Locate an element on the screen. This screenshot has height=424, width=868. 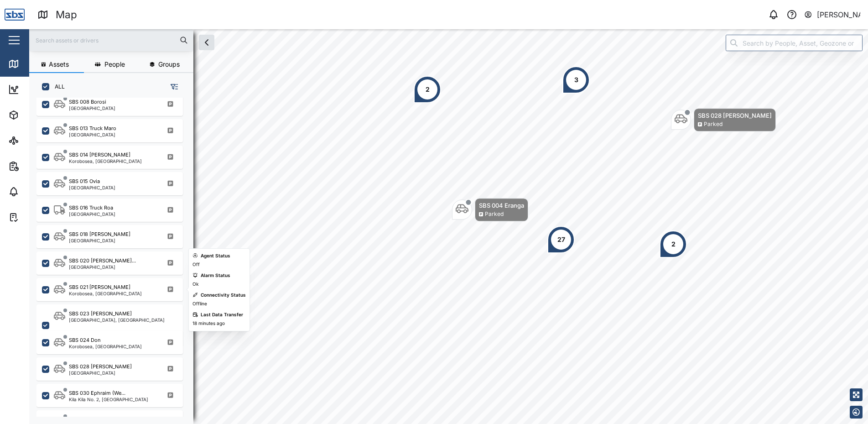
div: Dashboard is located at coordinates (44, 89).